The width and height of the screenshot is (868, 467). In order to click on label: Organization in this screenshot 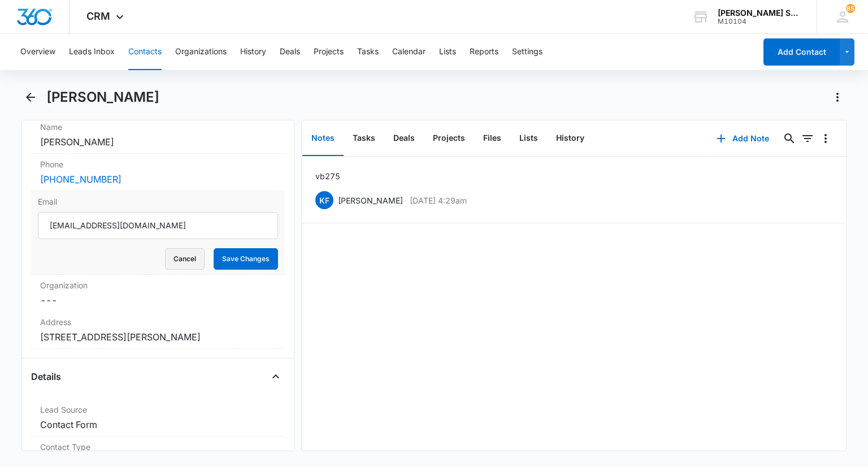, I will do `click(158, 285)`.